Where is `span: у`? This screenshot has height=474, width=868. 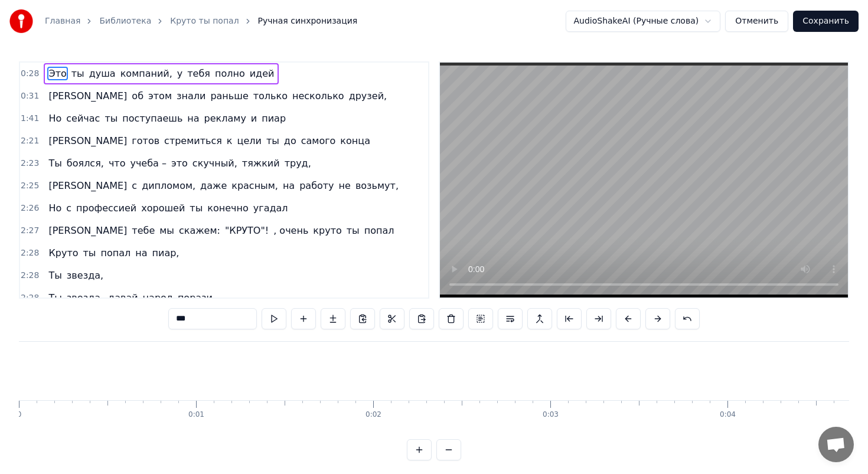
span: у is located at coordinates (180, 73).